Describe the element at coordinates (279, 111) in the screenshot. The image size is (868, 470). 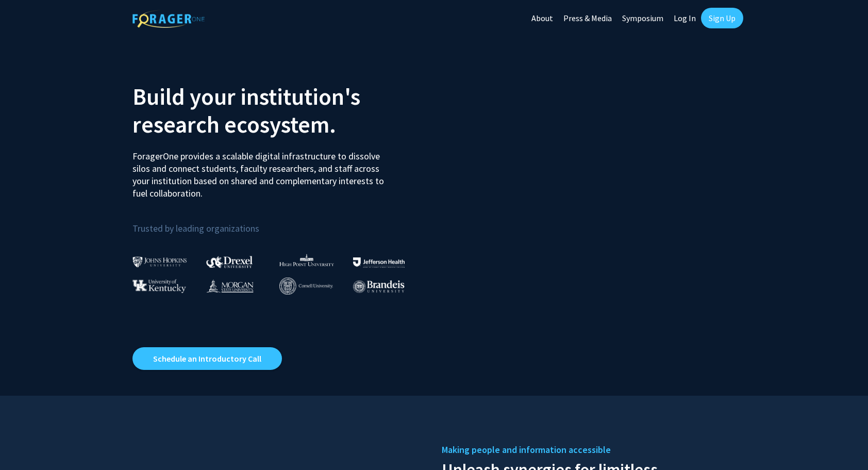
I see `h2: Build your institution's research ecosystem.` at that location.